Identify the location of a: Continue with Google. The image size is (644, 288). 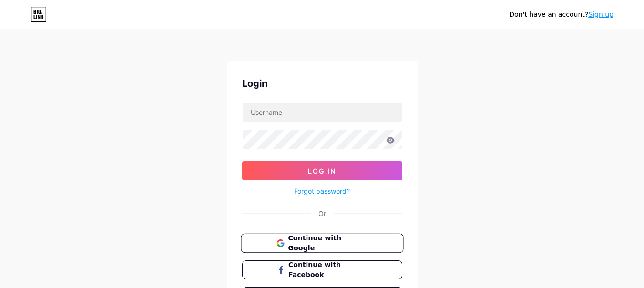
(322, 243).